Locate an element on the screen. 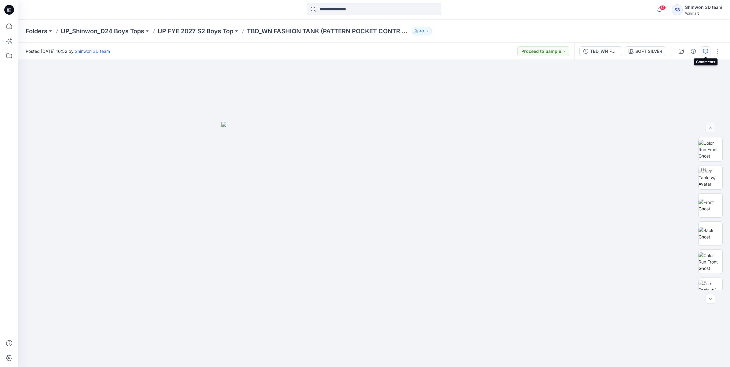 The height and width of the screenshot is (367, 730). button: TBD_WN FASHION TANK (PATTERN POCKET CONTR BINDING) is located at coordinates (601, 51).